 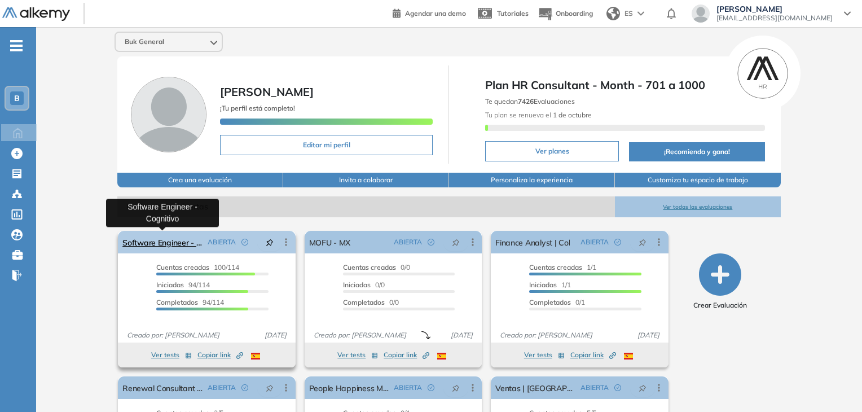 What do you see at coordinates (720, 282) in the screenshot?
I see `button: Crear Evaluación` at bounding box center [720, 282].